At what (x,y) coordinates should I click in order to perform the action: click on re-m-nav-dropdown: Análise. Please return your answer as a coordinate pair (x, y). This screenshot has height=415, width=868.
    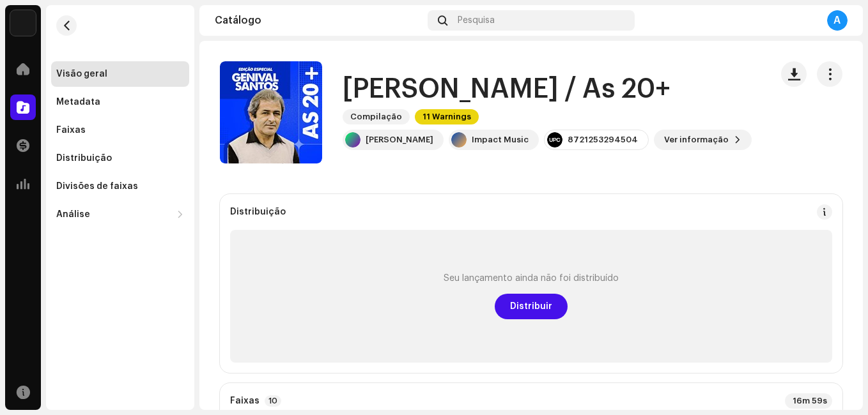
    Looking at the image, I should click on (120, 214).